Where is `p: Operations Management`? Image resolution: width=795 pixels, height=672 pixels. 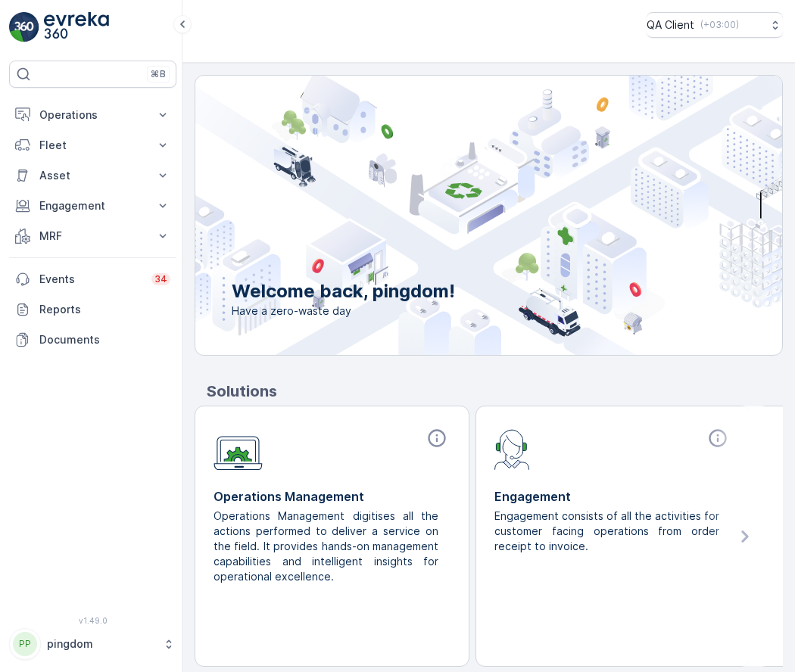 p: Operations Management is located at coordinates (332, 497).